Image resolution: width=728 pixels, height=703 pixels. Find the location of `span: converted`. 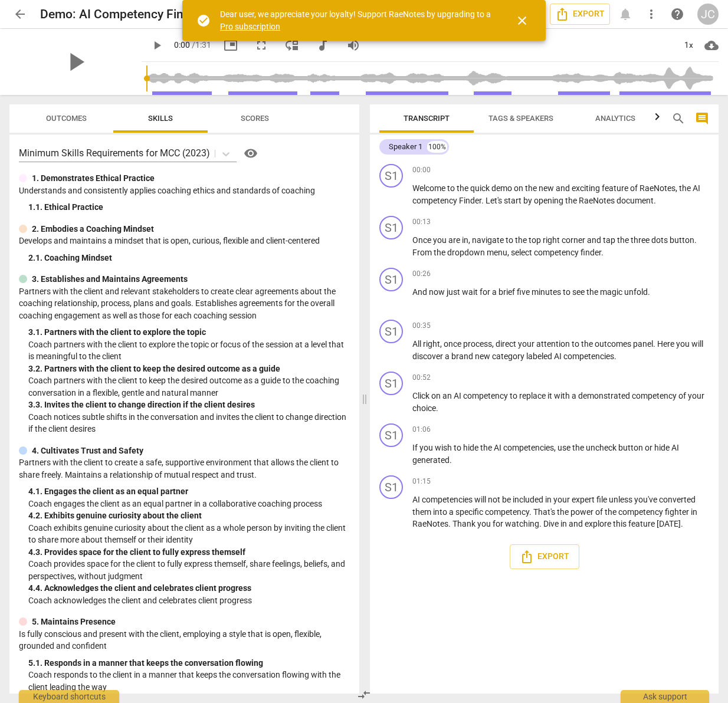

span: converted is located at coordinates (677, 500).